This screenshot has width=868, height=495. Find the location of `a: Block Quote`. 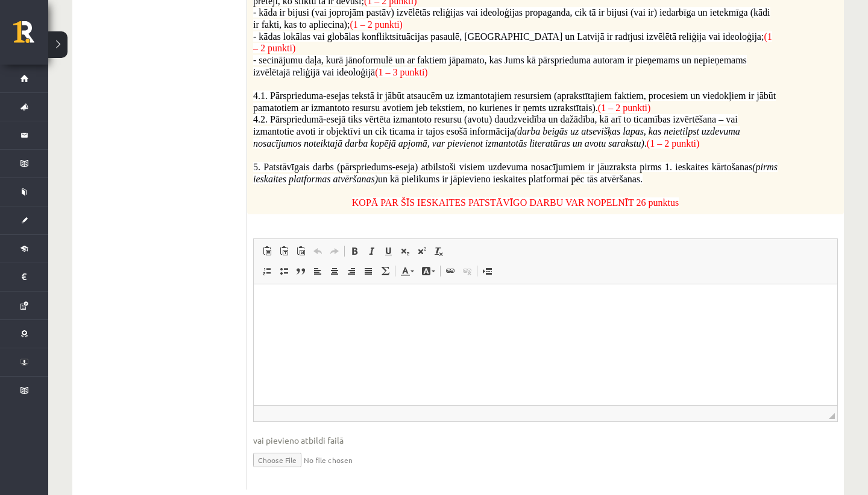

a: Block Quote is located at coordinates (300, 271).